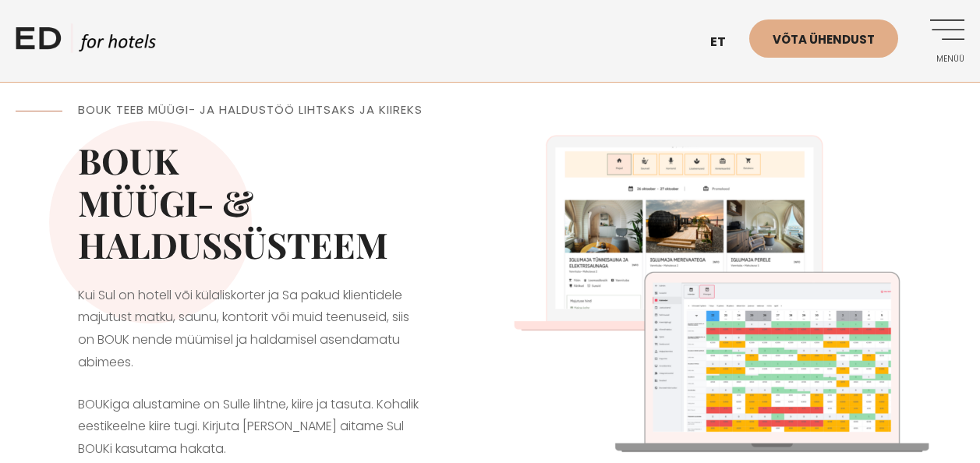 This screenshot has height=463, width=980. I want to click on p: Kui Sul on hotell või külaliskorter ja Sa pakud klientidele majutust matku, saunu, kontorit või m..., so click(252, 328).